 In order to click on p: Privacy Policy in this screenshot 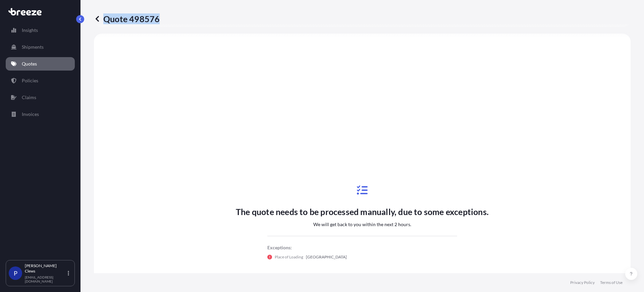, I will do `click(582, 282)`.